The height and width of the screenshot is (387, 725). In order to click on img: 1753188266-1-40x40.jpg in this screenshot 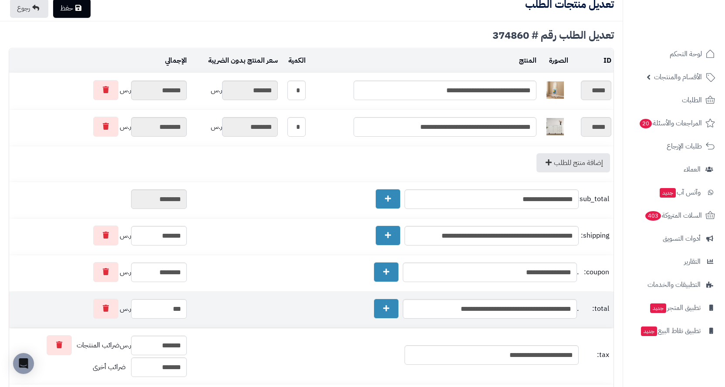, I will do `click(555, 90)`.